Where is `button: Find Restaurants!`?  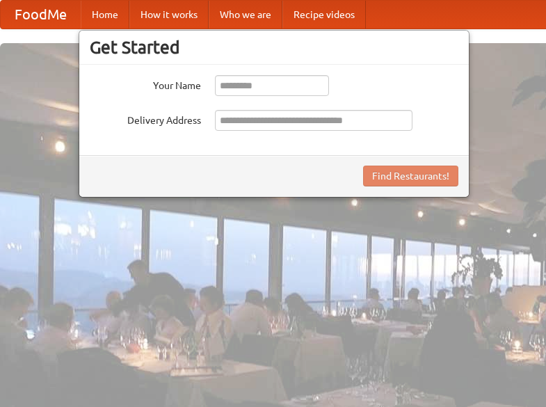 button: Find Restaurants! is located at coordinates (410, 176).